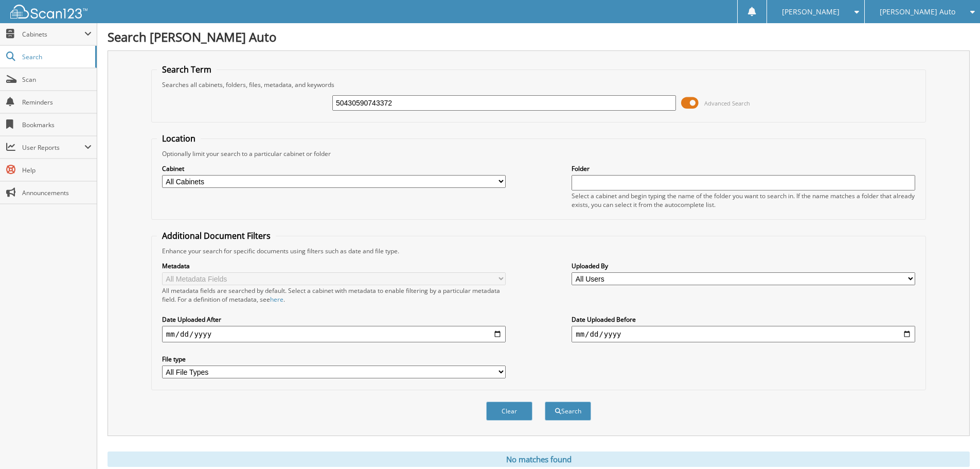  I want to click on label: File type, so click(334, 359).